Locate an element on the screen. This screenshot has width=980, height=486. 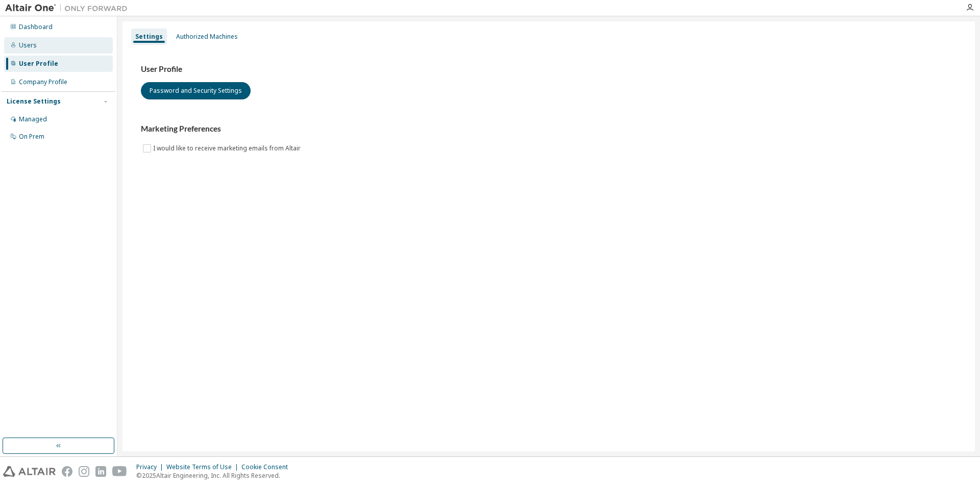
div: Cookie Consent is located at coordinates (267, 467).